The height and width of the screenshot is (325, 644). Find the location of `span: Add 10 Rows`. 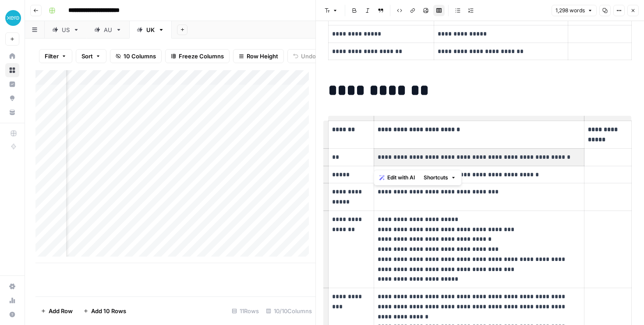

span: Add 10 Rows is located at coordinates (109, 311).